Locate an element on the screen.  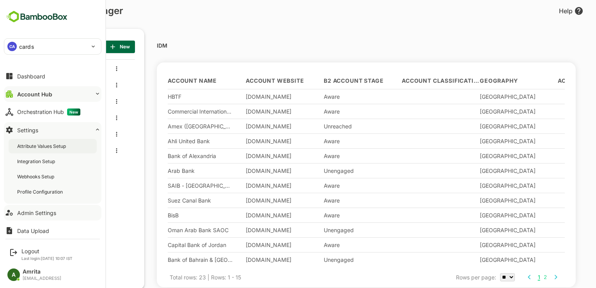
div: Capital Bank of Jordan is located at coordinates (173, 244).